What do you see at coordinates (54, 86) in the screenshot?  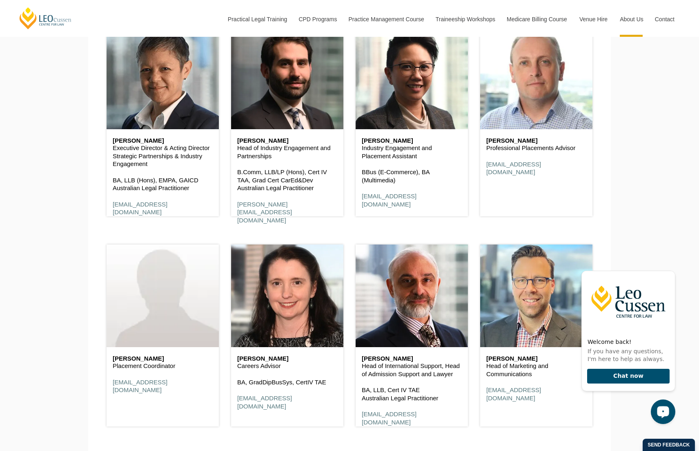 I see `h2: Welcome back!` at bounding box center [54, 86].